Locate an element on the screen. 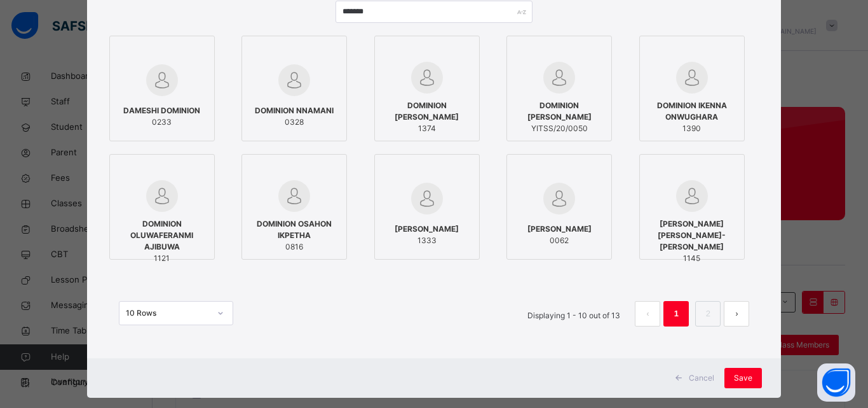 The width and height of the screenshot is (868, 408). span: YITSS/20/0050 is located at coordinates (559, 128).